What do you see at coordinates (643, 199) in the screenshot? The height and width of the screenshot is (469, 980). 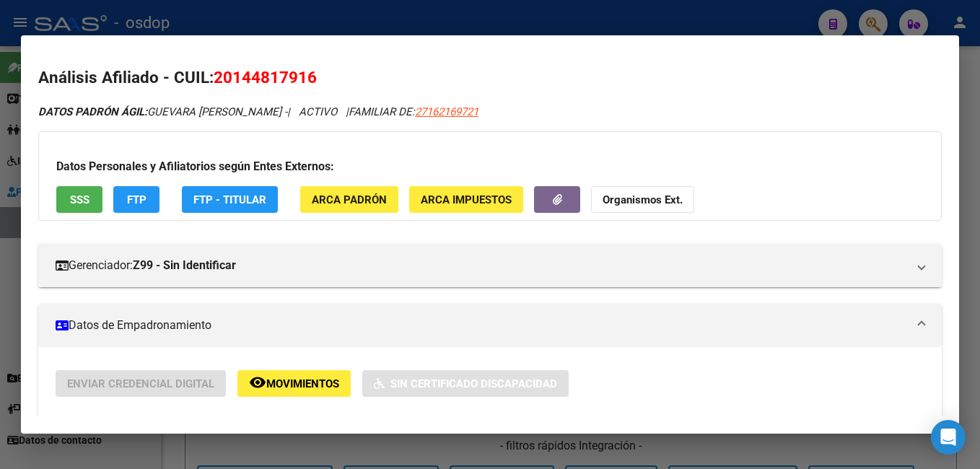 I see `button: Organismos Ext.` at bounding box center [643, 199].